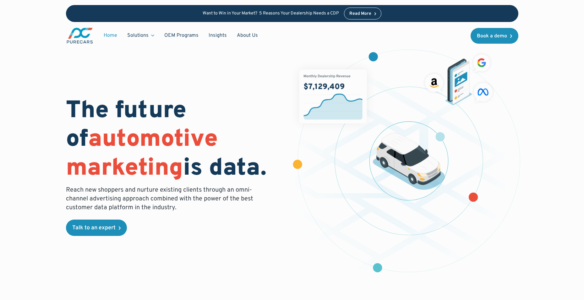  What do you see at coordinates (271, 14) in the screenshot?
I see `p: Want to Win in Your Market? 5 Reasons Your Dealership Needs a CDP` at bounding box center [271, 14].